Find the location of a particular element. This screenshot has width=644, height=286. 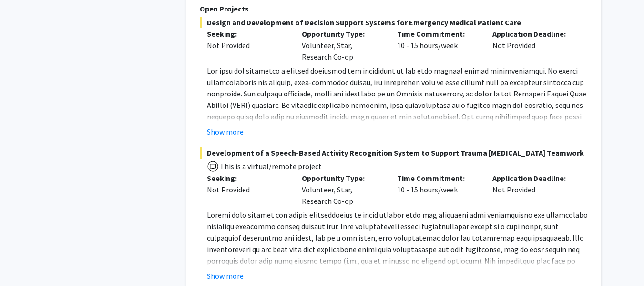

span: This is a virtual/remote project is located at coordinates (270, 166).